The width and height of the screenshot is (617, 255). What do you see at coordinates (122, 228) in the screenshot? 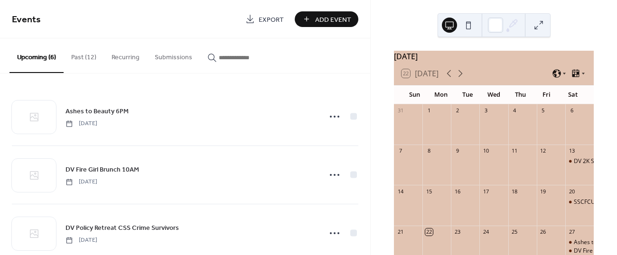
I see `span: DV Policy Retreat CSS Crime Survivors` at bounding box center [122, 228].